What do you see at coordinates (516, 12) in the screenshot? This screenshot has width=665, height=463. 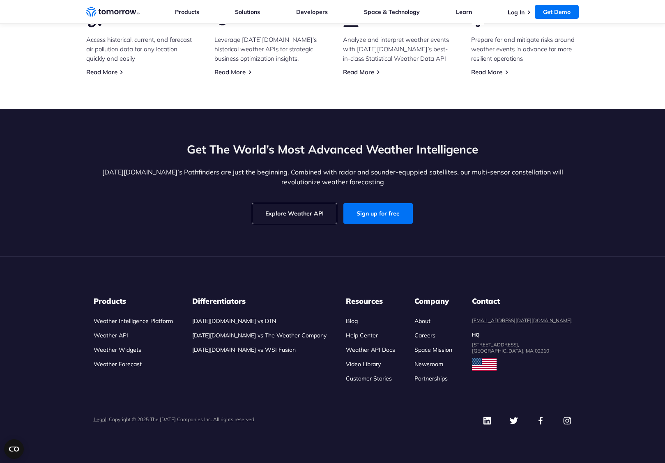 I see `a: Log In` at bounding box center [516, 12].